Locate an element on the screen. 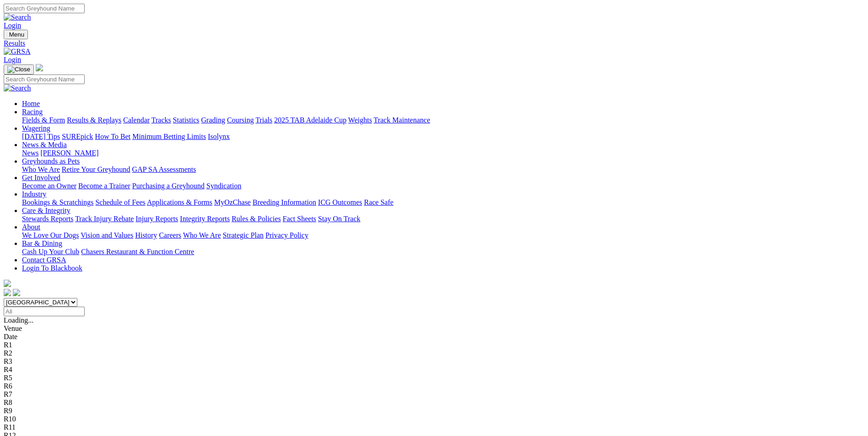 This screenshot has width=868, height=436. a: Purchasing a Greyhound is located at coordinates (168, 186).